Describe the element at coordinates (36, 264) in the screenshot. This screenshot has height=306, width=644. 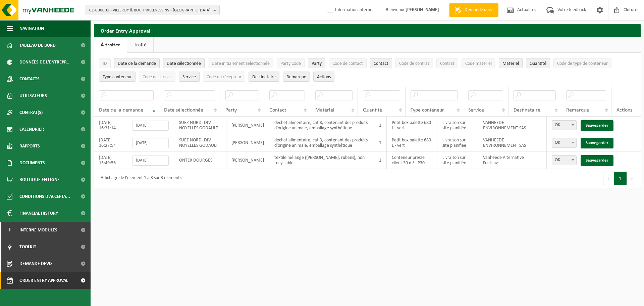
I see `span: Demande devis` at that location.